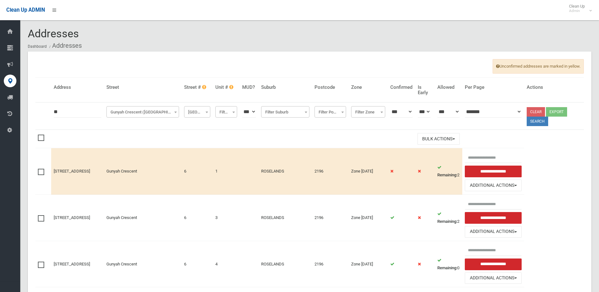  I want to click on h4: Confirmed, so click(401, 87).